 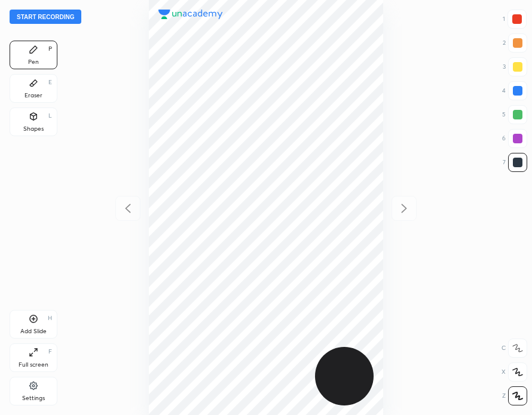 I want to click on div: 2, so click(x=515, y=43).